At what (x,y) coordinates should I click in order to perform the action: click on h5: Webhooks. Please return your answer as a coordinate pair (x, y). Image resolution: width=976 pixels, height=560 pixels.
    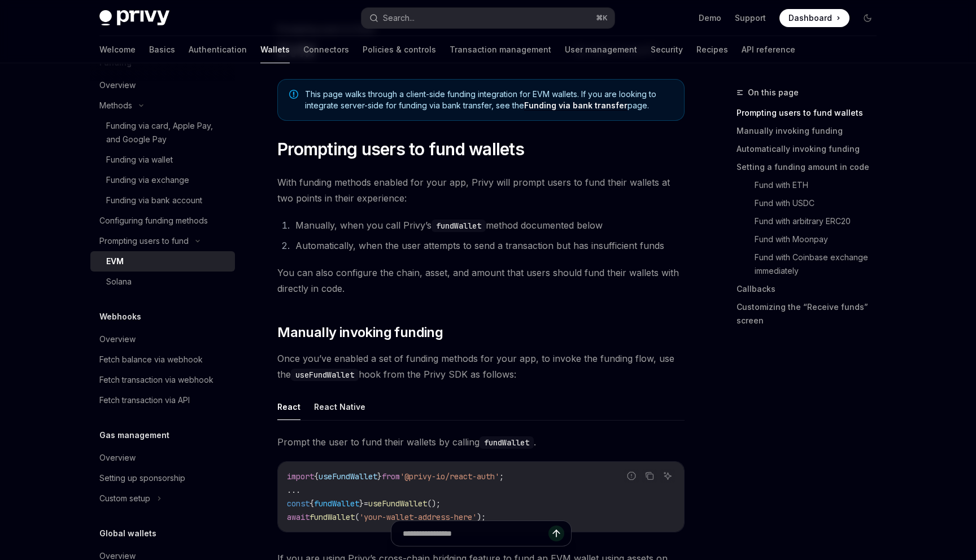
    Looking at the image, I should click on (120, 317).